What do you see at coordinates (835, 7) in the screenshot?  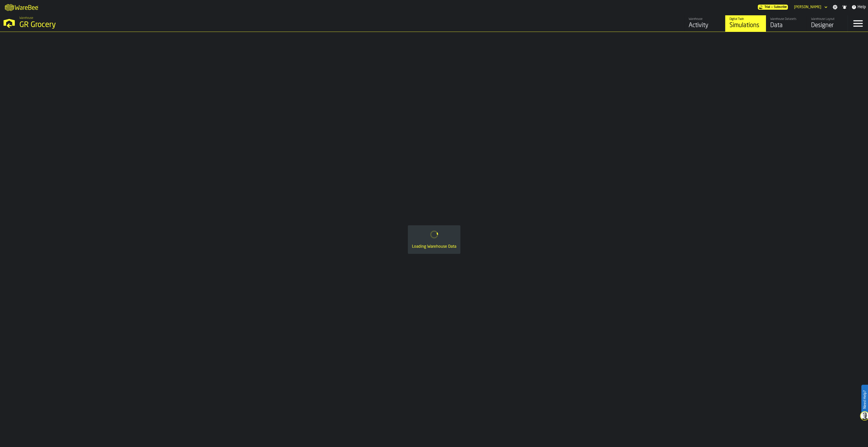 I see `label: button-toggle-Settings` at bounding box center [835, 7].